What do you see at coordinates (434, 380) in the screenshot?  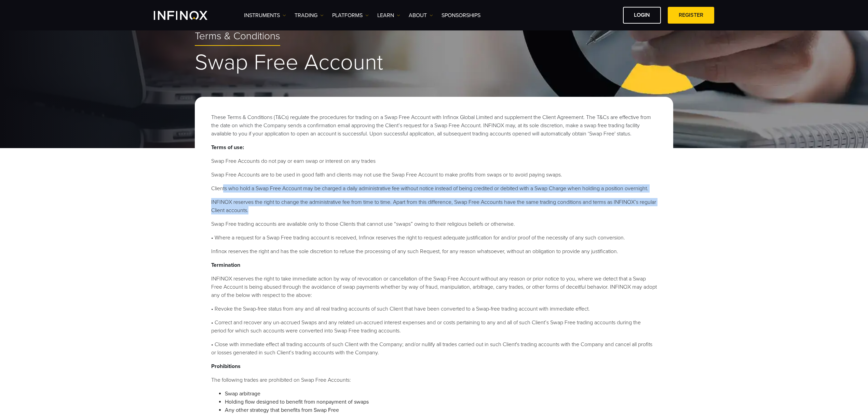 I see `li: The following trades are prohibited on Swap Free Accounts:` at bounding box center [434, 380].